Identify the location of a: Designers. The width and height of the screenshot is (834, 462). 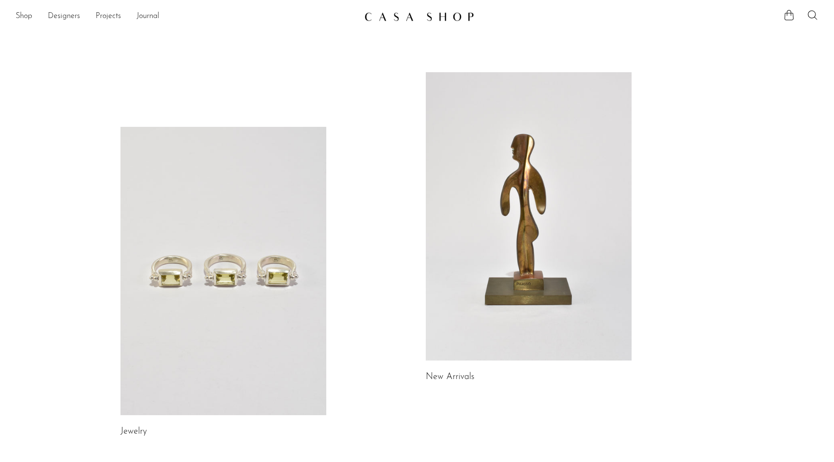
(64, 17).